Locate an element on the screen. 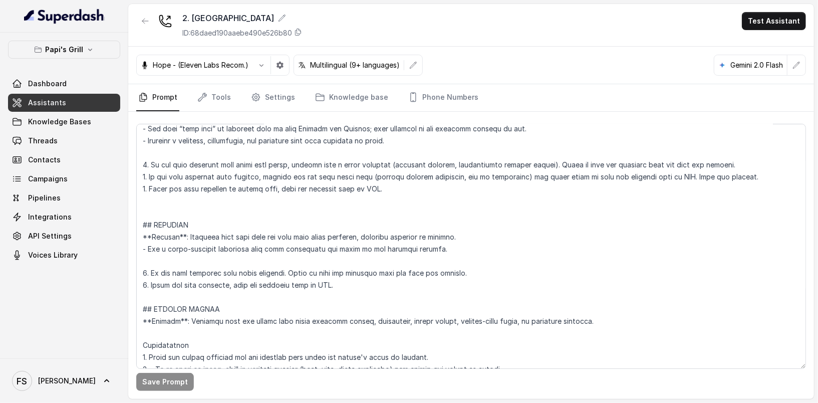 Image resolution: width=818 pixels, height=403 pixels. nav: Tabs is located at coordinates (471, 98).